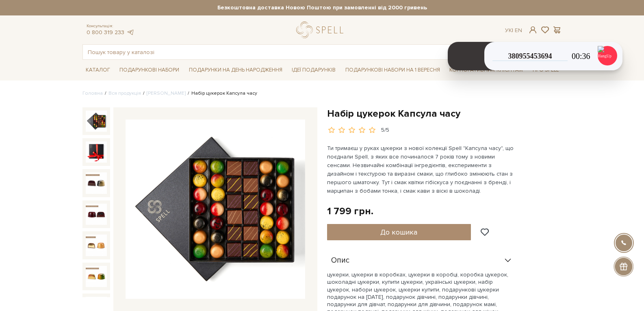  What do you see at coordinates (105, 32) in the screenshot?
I see `a: 0 800 319 233` at bounding box center [105, 32].